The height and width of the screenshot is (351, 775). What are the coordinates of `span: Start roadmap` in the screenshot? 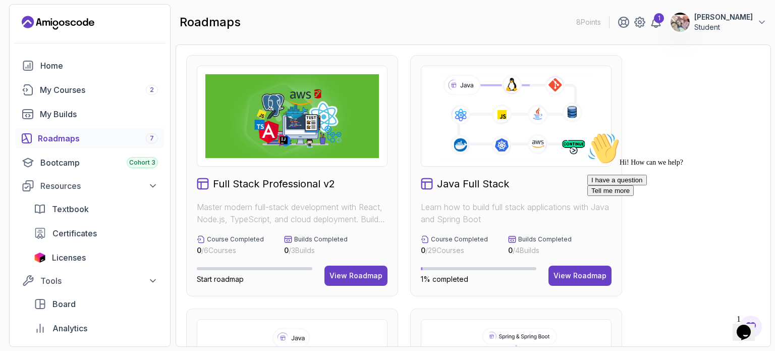 It's located at (220, 279).